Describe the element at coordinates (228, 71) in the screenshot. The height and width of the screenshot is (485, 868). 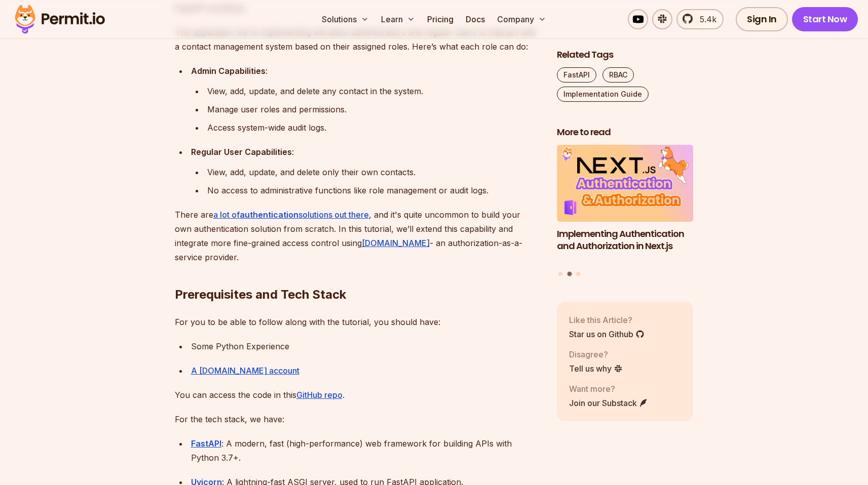
I see `strong: Admin Capabilities` at that location.